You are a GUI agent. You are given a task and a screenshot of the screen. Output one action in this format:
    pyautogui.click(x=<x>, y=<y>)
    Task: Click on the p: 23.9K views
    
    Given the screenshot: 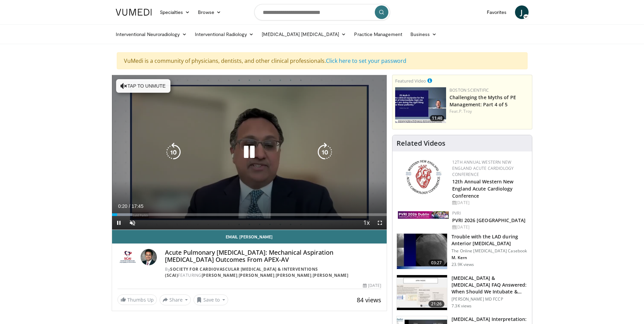 What is the action you would take?
    pyautogui.click(x=462, y=264)
    